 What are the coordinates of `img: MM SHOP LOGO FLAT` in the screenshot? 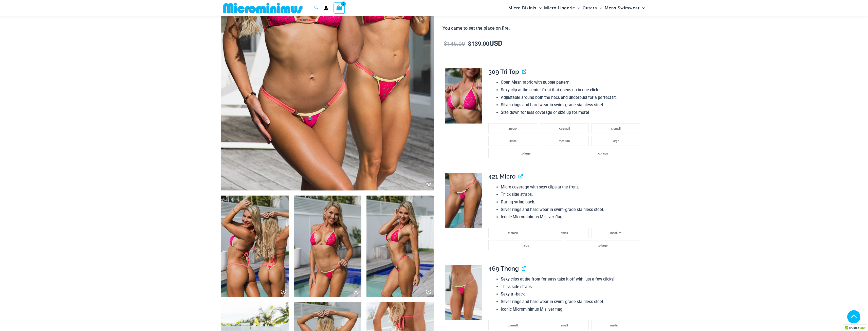 It's located at (263, 8).